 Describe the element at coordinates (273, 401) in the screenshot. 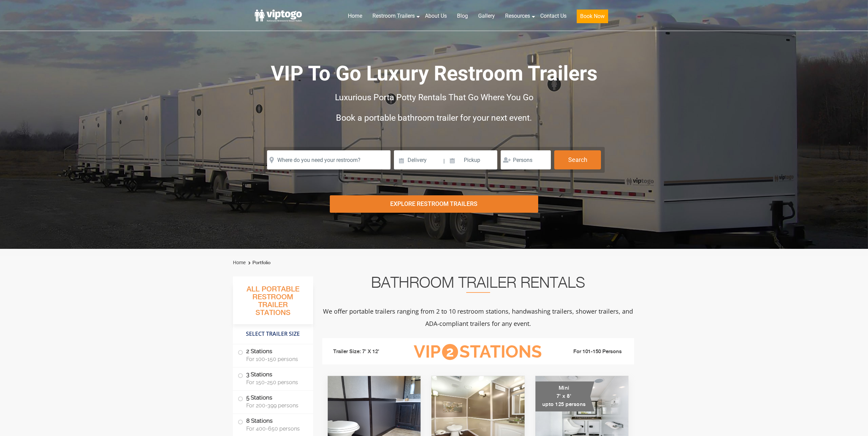

I see `label: 5 Stations` at that location.